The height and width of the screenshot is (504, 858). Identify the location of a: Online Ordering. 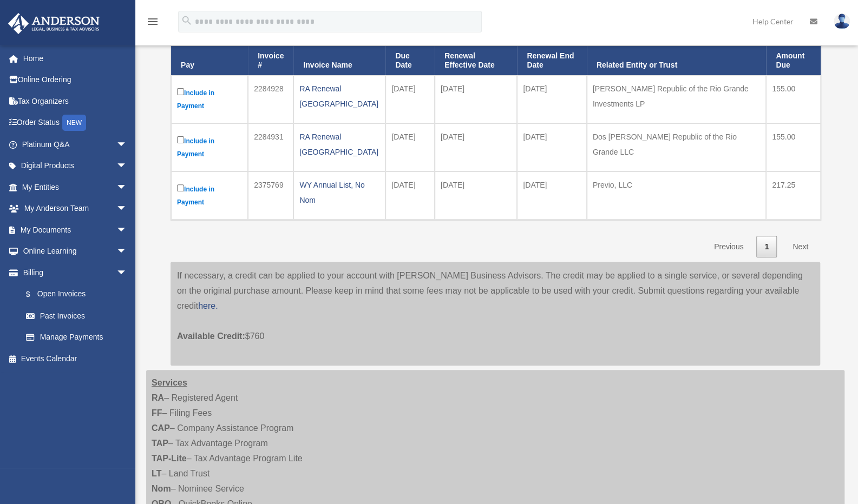
(76, 80).